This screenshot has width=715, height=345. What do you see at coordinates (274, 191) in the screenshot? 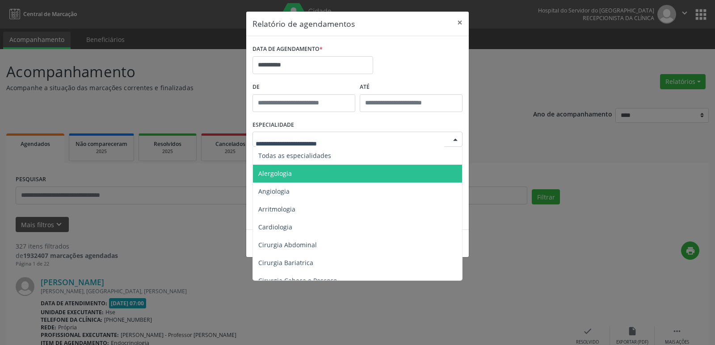
I see `span: Angiologia` at bounding box center [274, 191].